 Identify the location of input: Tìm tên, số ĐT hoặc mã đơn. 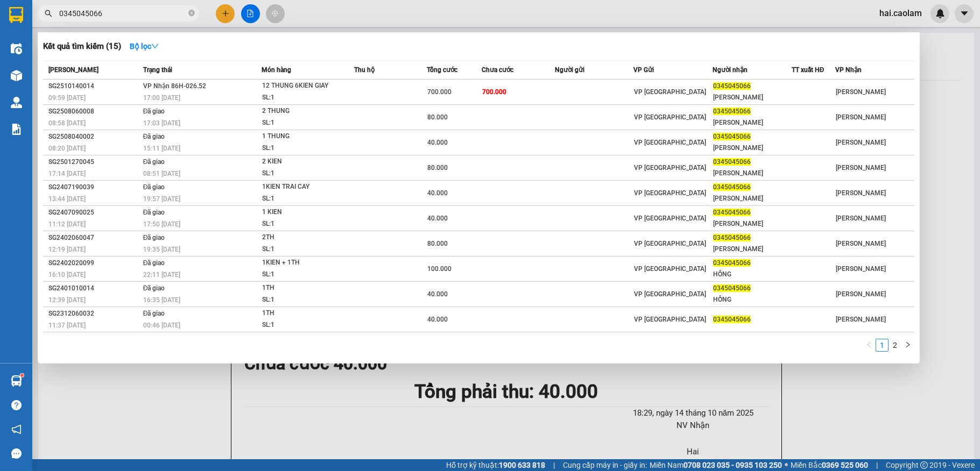
(123, 13).